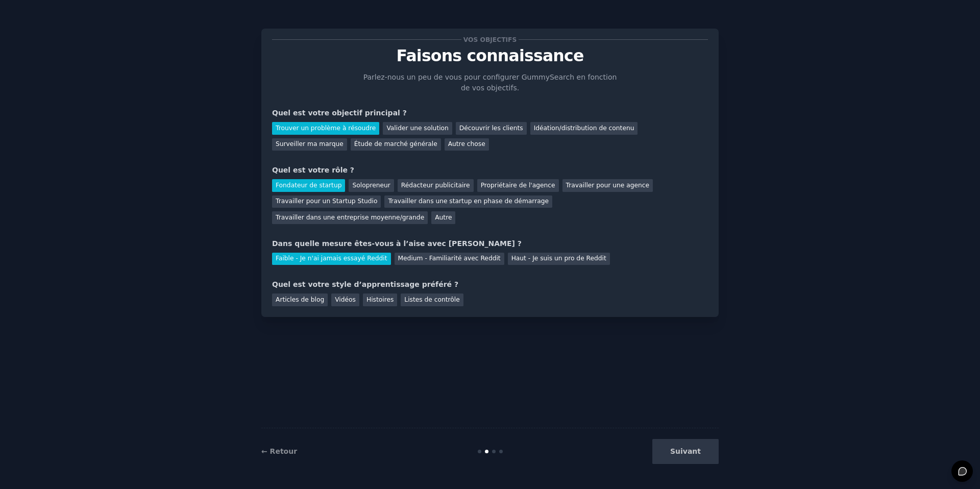 This screenshot has width=980, height=489. Describe the element at coordinates (331, 258) in the screenshot. I see `font: Faible - Je n'ai jamais essayé Reddit` at that location.